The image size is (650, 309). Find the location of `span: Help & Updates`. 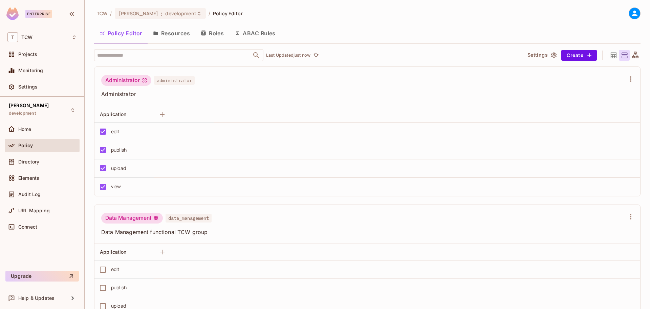

span: Help & Updates is located at coordinates (36, 298).